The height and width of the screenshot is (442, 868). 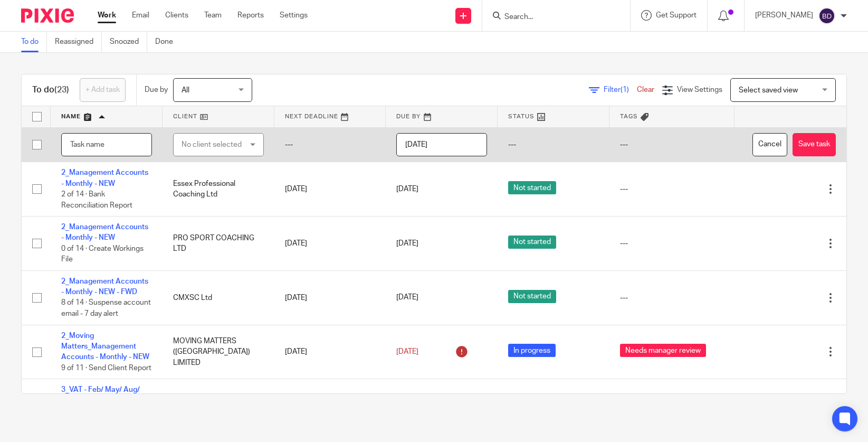 I want to click on a: Work, so click(x=107, y=15).